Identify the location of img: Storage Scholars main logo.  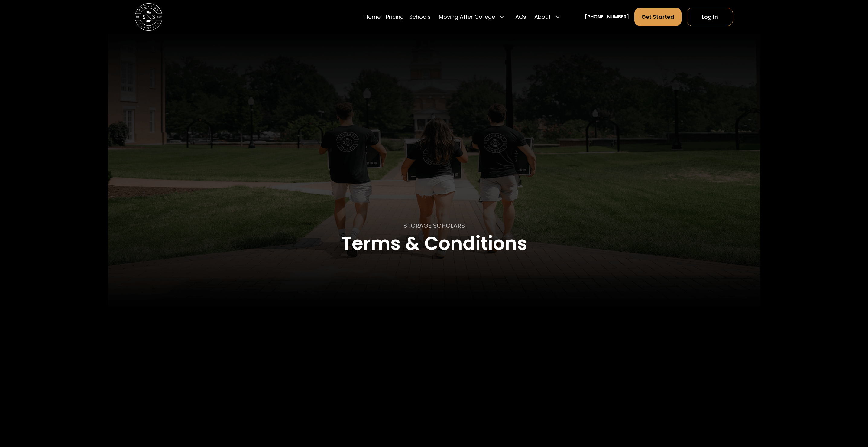
(148, 17).